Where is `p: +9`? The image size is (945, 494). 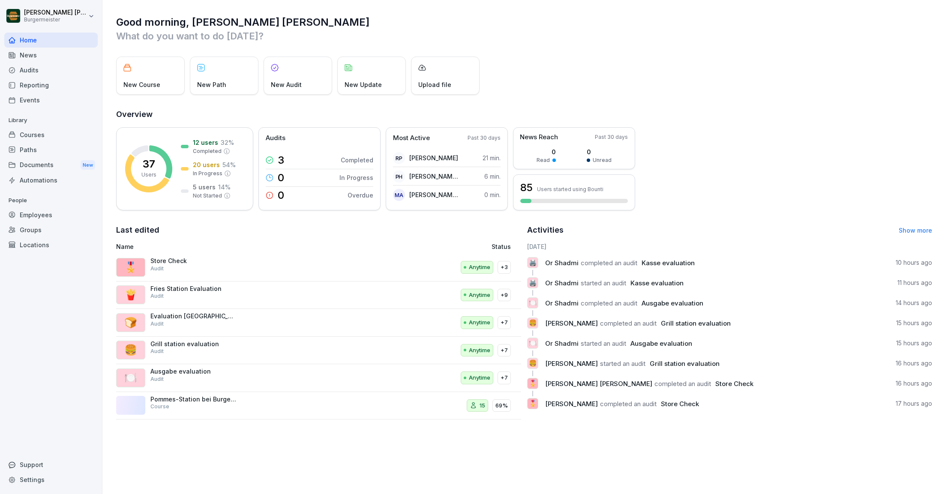
p: +9 is located at coordinates (504, 295).